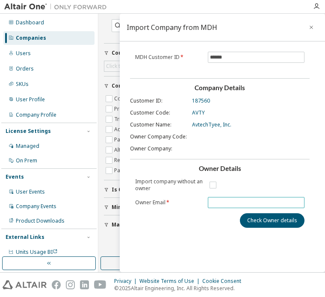  I want to click on span: Units Usage BI, so click(37, 252).